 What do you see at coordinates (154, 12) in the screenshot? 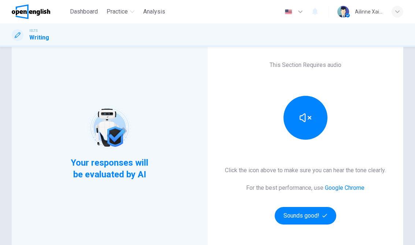
I see `button: Analysis` at bounding box center [154, 12].